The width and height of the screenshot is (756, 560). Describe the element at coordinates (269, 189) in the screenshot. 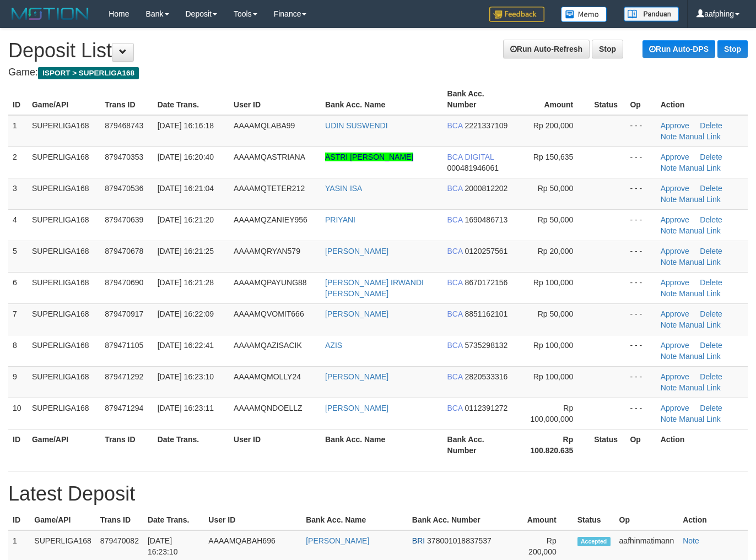

I see `span: AAAAMQTETER212` at that location.